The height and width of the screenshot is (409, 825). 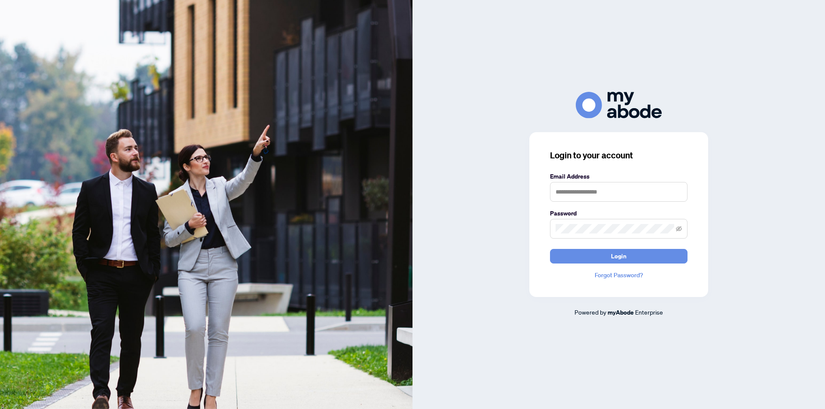 What do you see at coordinates (649, 312) in the screenshot?
I see `span: Enterprise` at bounding box center [649, 312].